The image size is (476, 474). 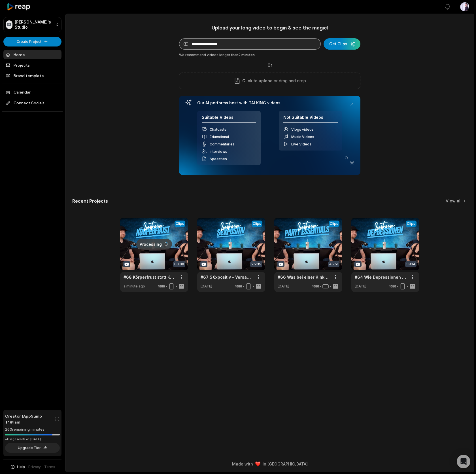 What do you see at coordinates (222, 144) in the screenshot?
I see `span: Commentaries` at bounding box center [222, 144].